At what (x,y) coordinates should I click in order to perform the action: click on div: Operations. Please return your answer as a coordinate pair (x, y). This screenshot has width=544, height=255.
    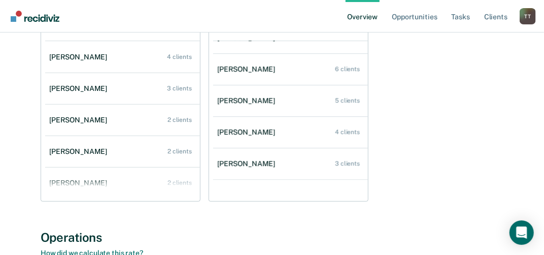
    Looking at the image, I should click on (272, 237).